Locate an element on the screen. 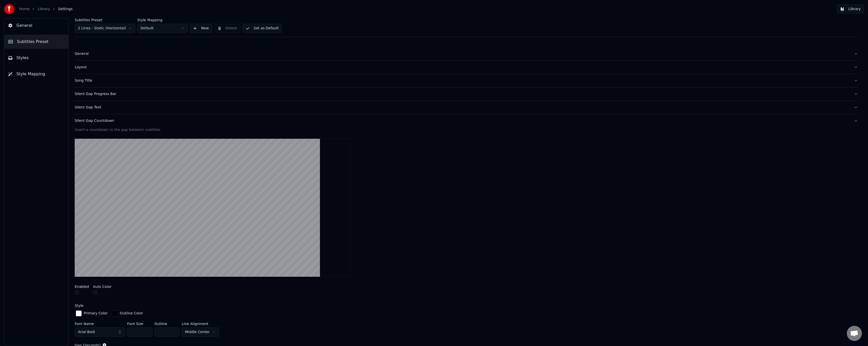 This screenshot has height=346, width=868. div: Layout is located at coordinates (462, 67).